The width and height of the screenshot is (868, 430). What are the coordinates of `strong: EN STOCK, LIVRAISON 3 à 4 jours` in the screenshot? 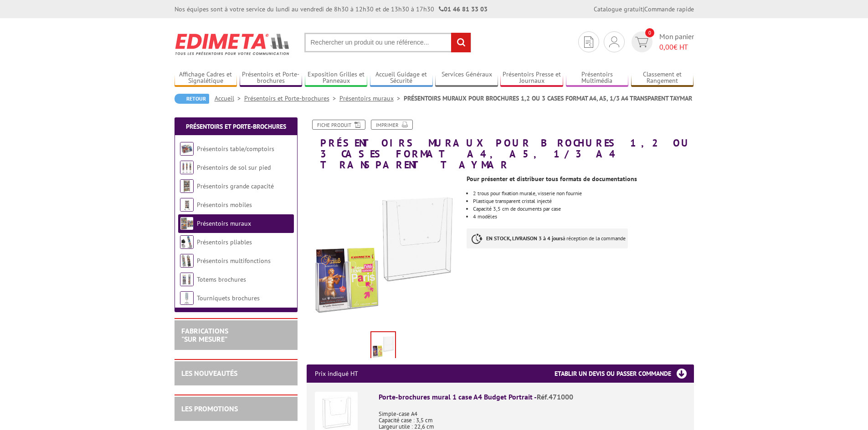 It's located at (524, 238).